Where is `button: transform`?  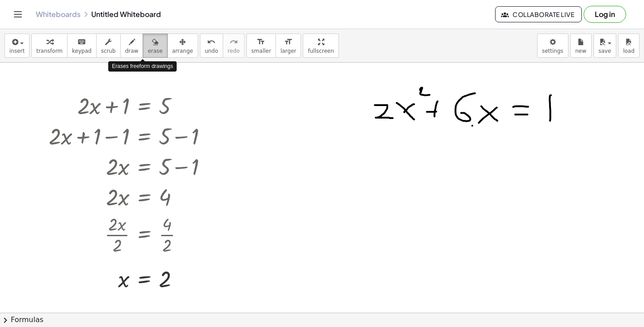
button: transform is located at coordinates (49, 46).